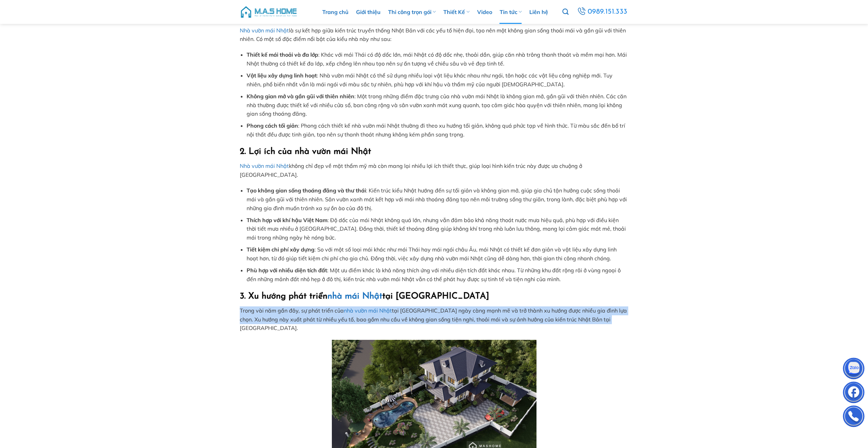  What do you see at coordinates (853, 370) in the screenshot?
I see `img: Zalo` at bounding box center [853, 370].